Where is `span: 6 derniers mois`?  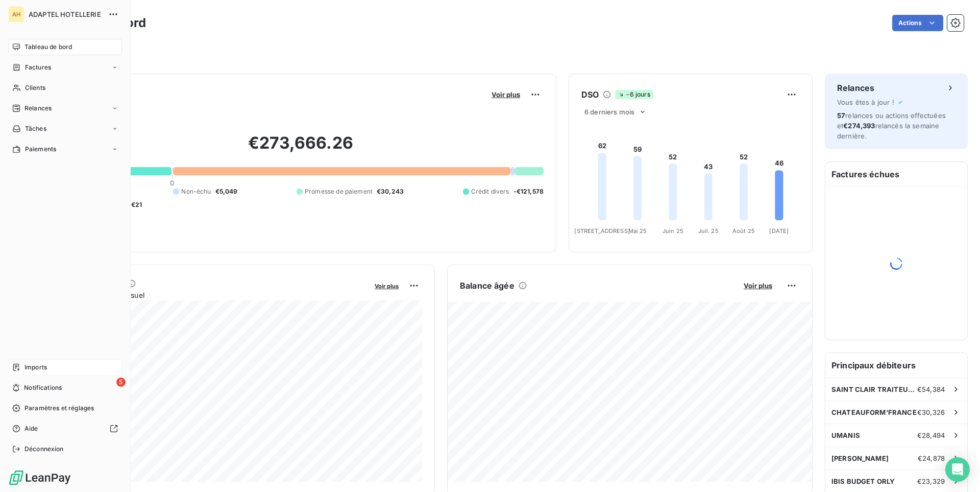
span: 6 derniers mois is located at coordinates (610, 112).